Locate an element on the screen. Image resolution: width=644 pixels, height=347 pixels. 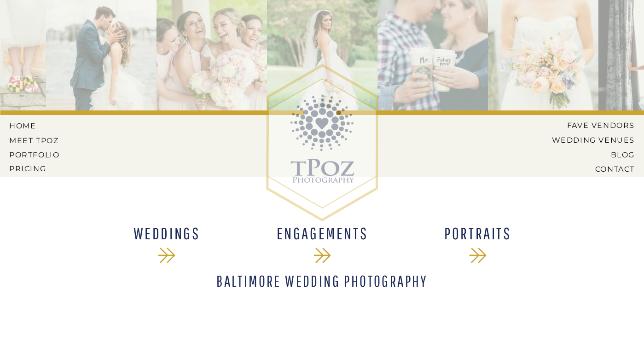
h1: Baltimore Wedding Photography is located at coordinates (322, 285).